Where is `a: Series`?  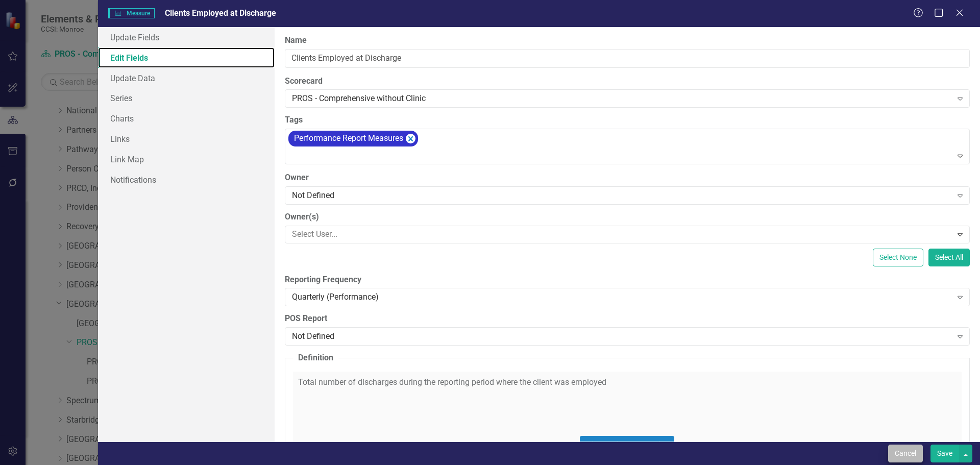
a: Series is located at coordinates (186, 98).